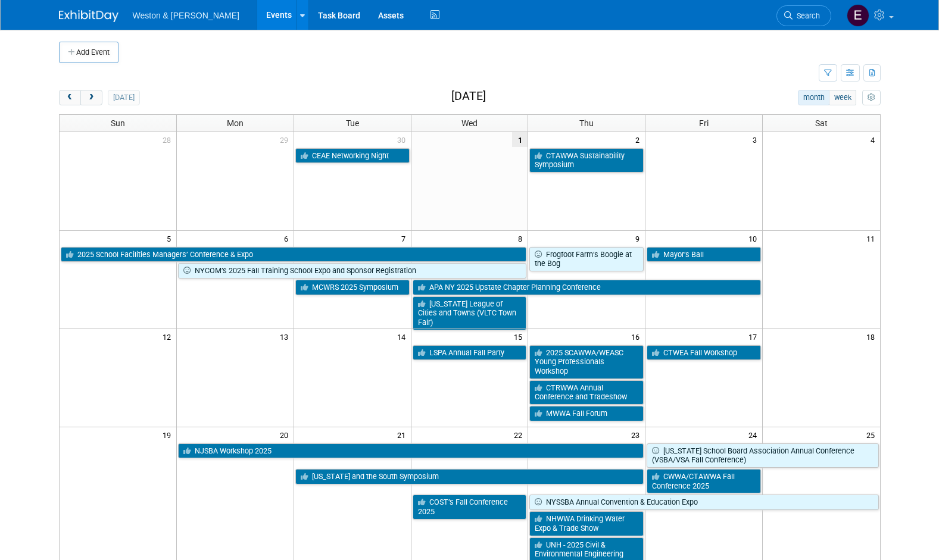 This screenshot has width=939, height=560. What do you see at coordinates (755, 336) in the screenshot?
I see `span: 17` at bounding box center [755, 336].